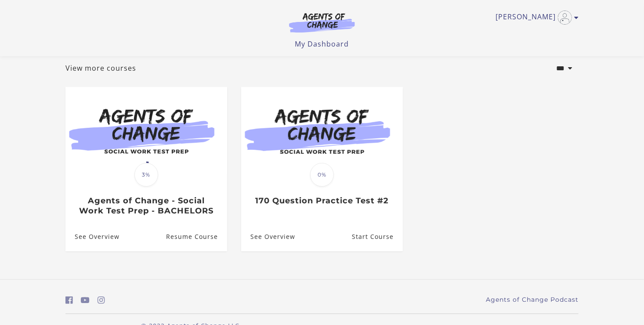 The image size is (644, 325). Describe the element at coordinates (196, 237) in the screenshot. I see `a: Agents of Change - Social Work Test Prep - BACHELORS: Resume Course` at that location.